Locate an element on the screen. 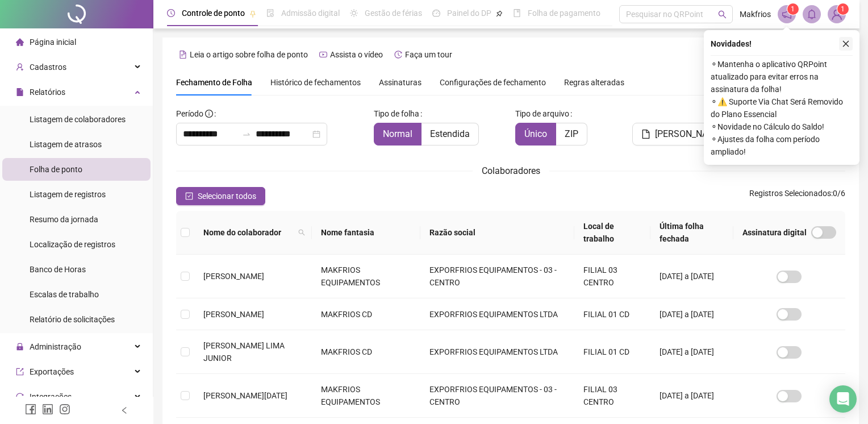 This screenshot has width=868, height=424. div: Open Intercom Messenger is located at coordinates (843, 399).